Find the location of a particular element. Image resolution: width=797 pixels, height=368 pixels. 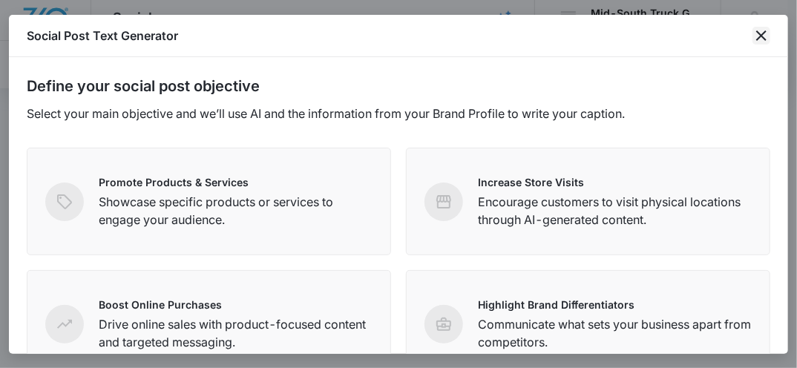

h1: Social Post Text Generator is located at coordinates (102, 36).